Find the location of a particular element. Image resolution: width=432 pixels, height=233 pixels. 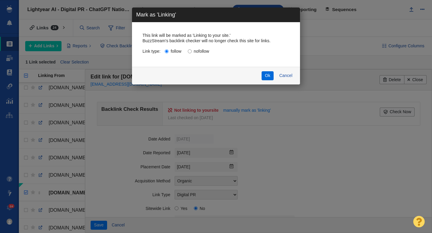

a: Cancel is located at coordinates (286, 76).